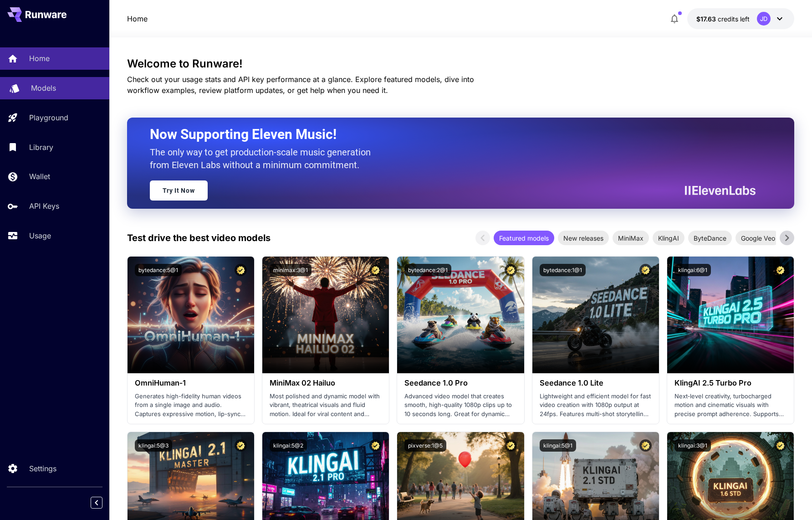  What do you see at coordinates (731, 405) in the screenshot?
I see `p: Next‑level creativity, turbocharged motion and cinematic visuals with precise prompt adherence. S...` at bounding box center [731, 405].